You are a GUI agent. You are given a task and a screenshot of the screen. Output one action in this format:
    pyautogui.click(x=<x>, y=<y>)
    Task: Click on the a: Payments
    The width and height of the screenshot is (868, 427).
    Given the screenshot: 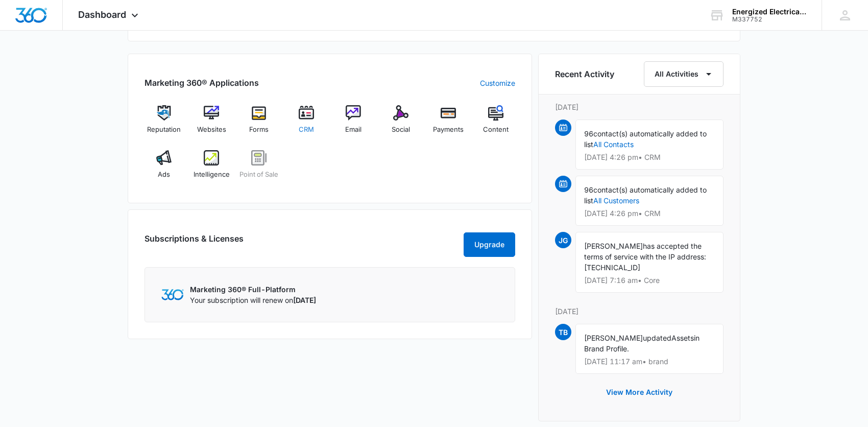 What is the action you would take?
    pyautogui.click(x=448, y=124)
    